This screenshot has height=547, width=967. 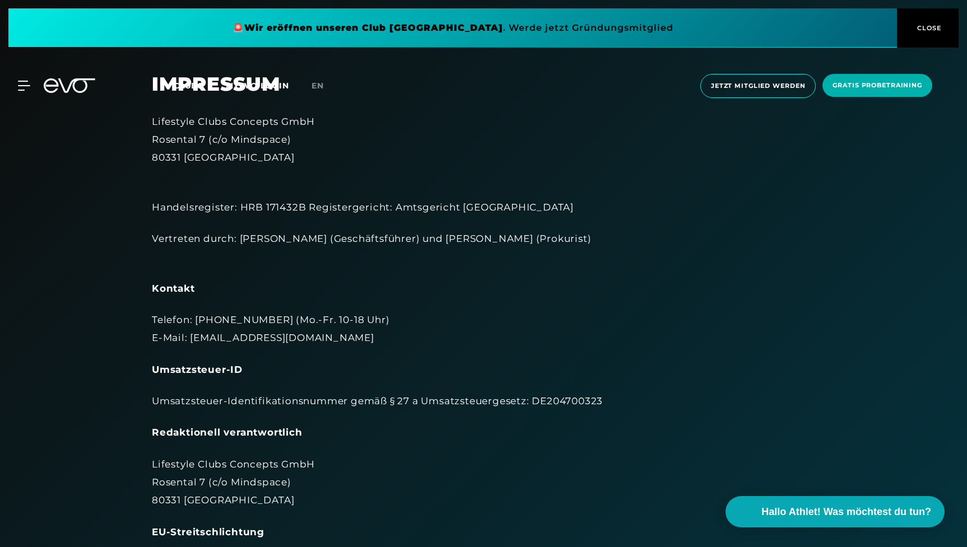 What do you see at coordinates (199, 85) in the screenshot?
I see `a: Clubs` at bounding box center [199, 85].